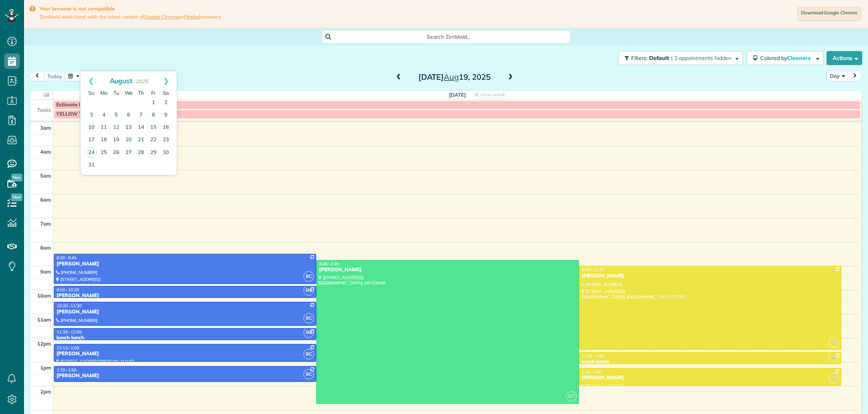 Image resolution: width=868 pixels, height=414 pixels. What do you see at coordinates (116, 152) in the screenshot?
I see `a: 26` at bounding box center [116, 152].